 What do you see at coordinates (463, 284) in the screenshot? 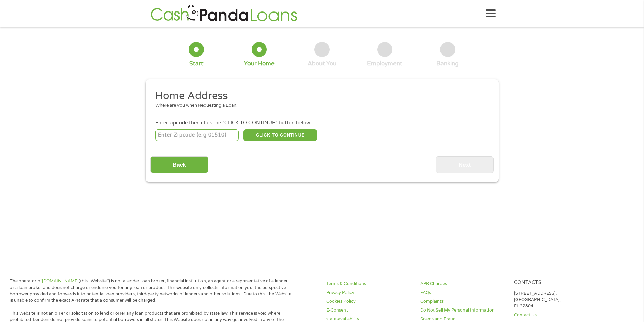
I see `a: APR Charges` at bounding box center [463, 284].